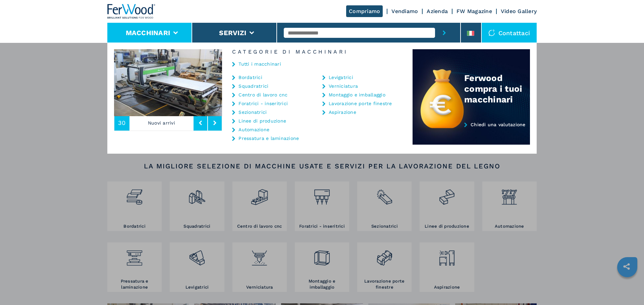  Describe the element at coordinates (263, 95) in the screenshot. I see `a: Centro di lavoro cnc` at that location.